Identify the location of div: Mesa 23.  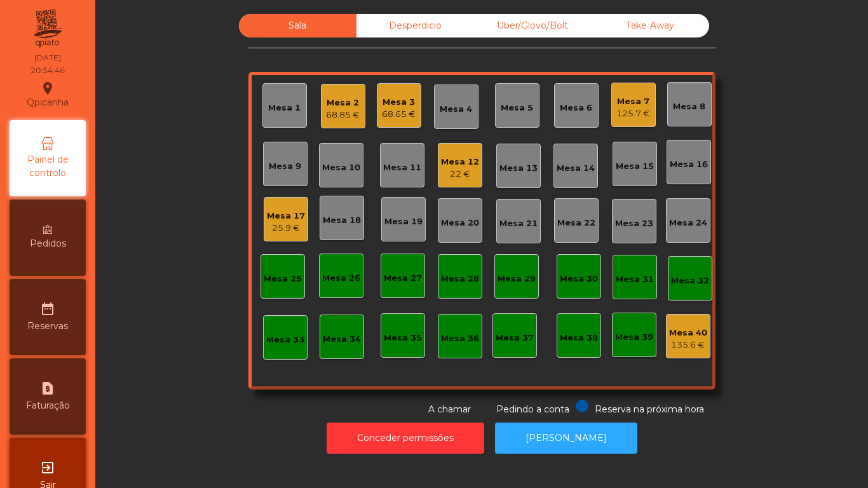
(634, 224).